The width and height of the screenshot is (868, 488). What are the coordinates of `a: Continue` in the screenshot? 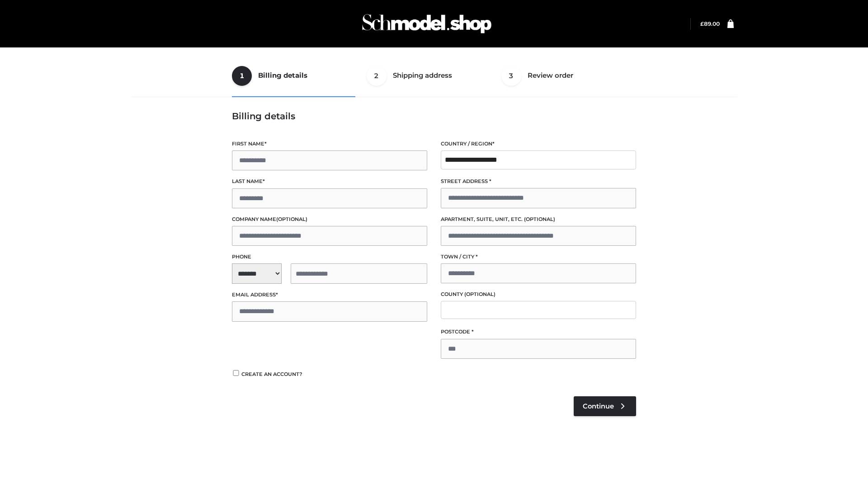 It's located at (605, 406).